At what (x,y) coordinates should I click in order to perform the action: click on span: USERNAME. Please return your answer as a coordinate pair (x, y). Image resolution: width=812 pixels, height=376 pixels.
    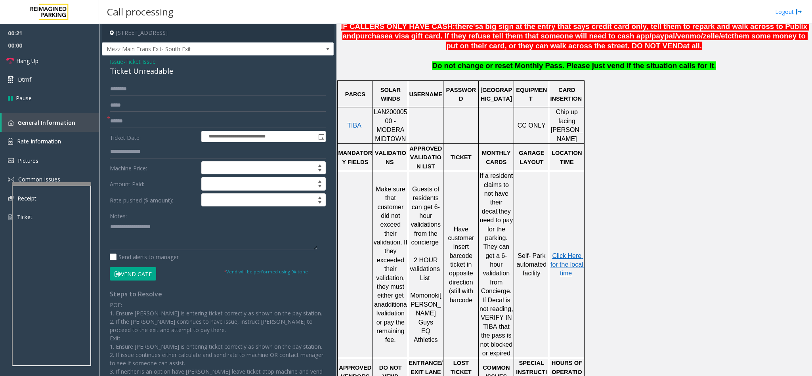
    Looking at the image, I should click on (425, 94).